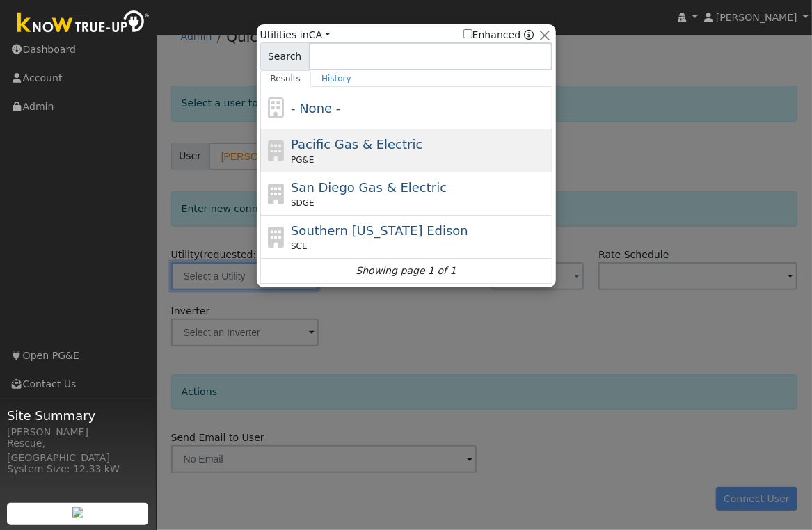 This screenshot has width=812, height=530. What do you see at coordinates (295, 35) in the screenshot?
I see `span: Utilities in` at bounding box center [295, 35].